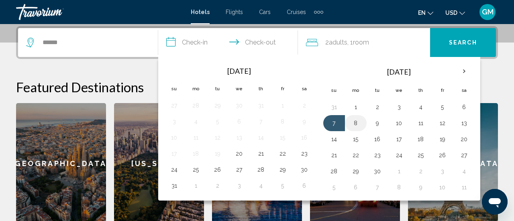 The height and width of the screenshot is (221, 514). I want to click on span: Adults, so click(338, 42).